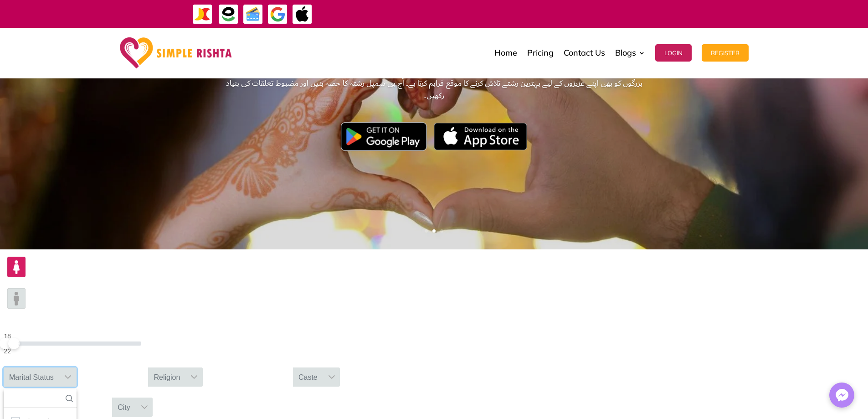 The height and width of the screenshot is (419, 868). What do you see at coordinates (584, 53) in the screenshot?
I see `a: Contact Us` at bounding box center [584, 53].